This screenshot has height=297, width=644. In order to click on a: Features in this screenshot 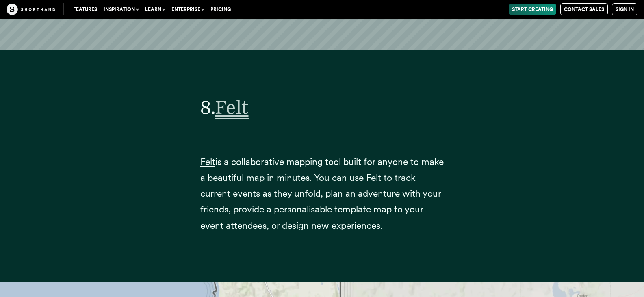, I will do `click(85, 10)`.